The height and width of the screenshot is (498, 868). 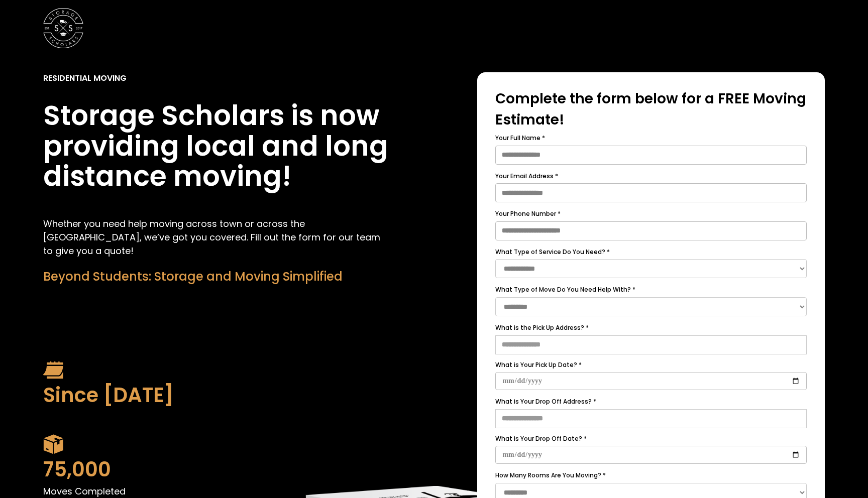 What do you see at coordinates (216, 491) in the screenshot?
I see `p: Moves Completed` at bounding box center [216, 491].